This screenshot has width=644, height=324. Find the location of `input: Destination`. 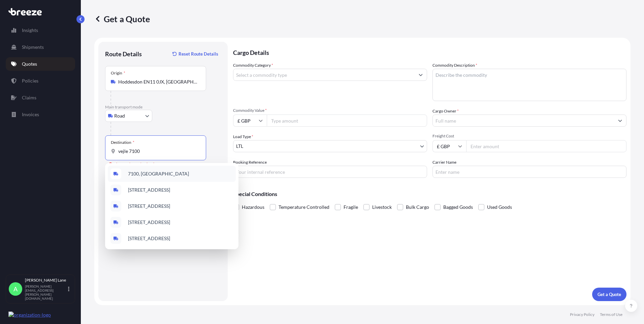

input: Destination is located at coordinates (158, 151).